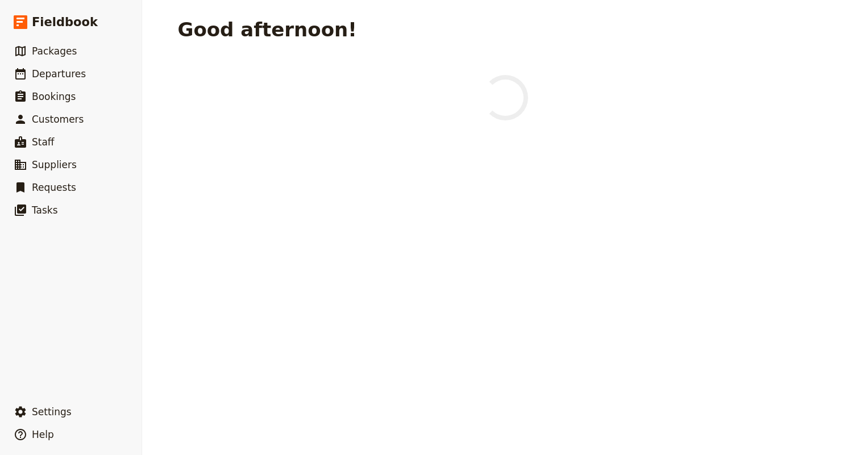 Image resolution: width=868 pixels, height=455 pixels. I want to click on span: Suppliers, so click(54, 165).